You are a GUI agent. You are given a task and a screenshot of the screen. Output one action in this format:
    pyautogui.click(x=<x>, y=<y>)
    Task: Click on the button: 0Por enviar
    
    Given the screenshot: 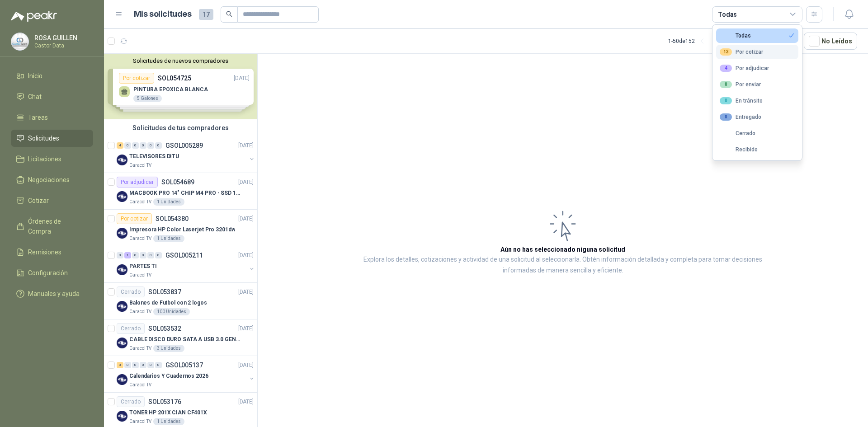 What is the action you would take?
    pyautogui.click(x=757, y=84)
    